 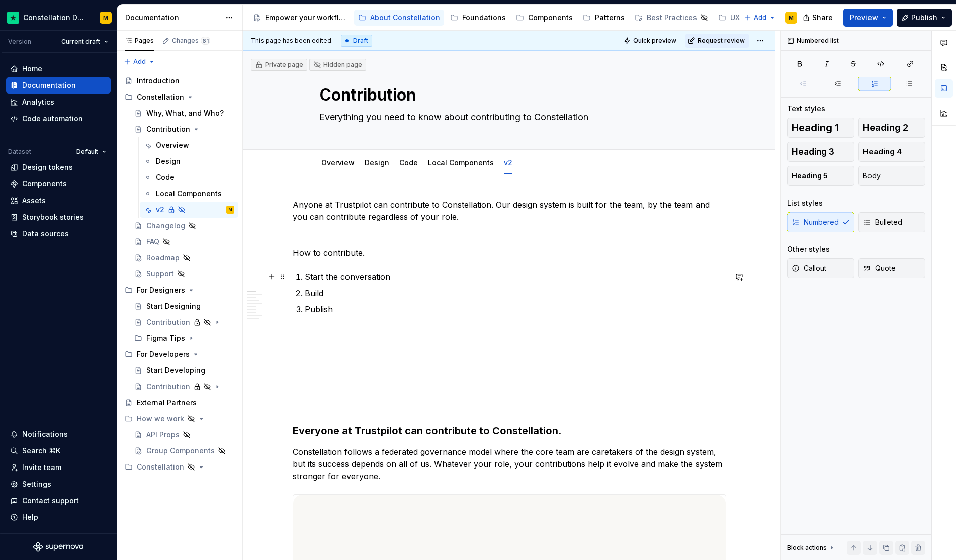 I want to click on div: Components, so click(x=550, y=17).